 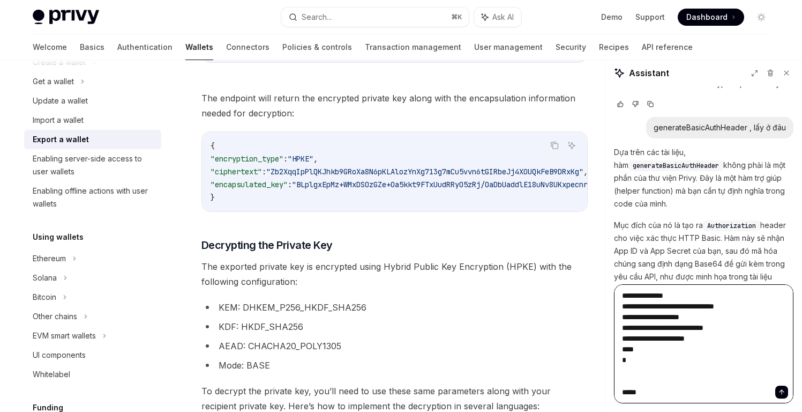 I want to click on span: The endpoint will return the encrypted private key along with the encapsulation information neede..., so click(x=394, y=106).